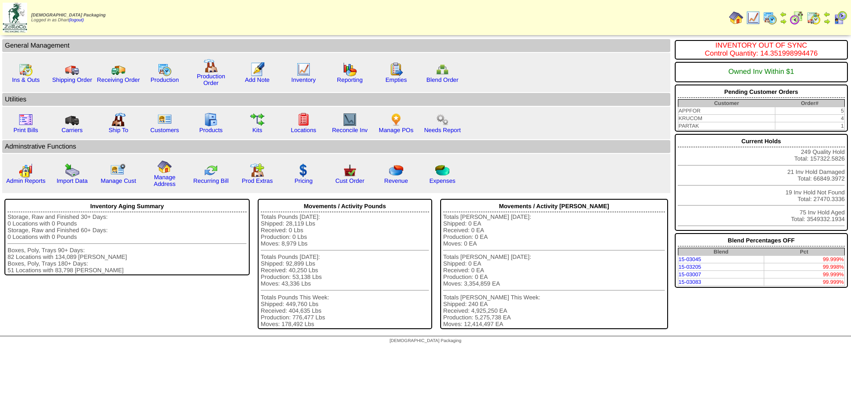  I want to click on a: Manage Cust, so click(118, 181).